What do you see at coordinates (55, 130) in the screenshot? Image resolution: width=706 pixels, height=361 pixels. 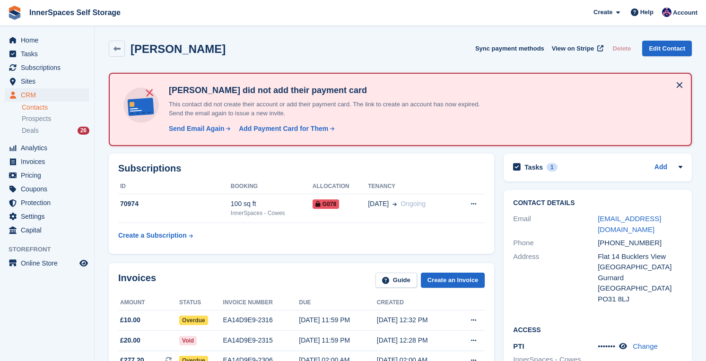 I see `a: Deals 26` at bounding box center [55, 130].